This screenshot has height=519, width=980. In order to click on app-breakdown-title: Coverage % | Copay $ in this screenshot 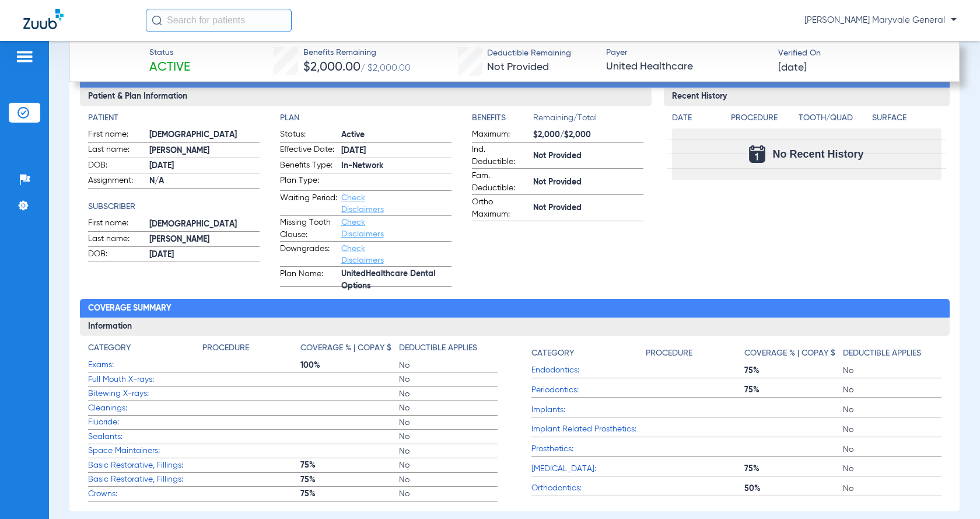, I will do `click(349, 350)`.